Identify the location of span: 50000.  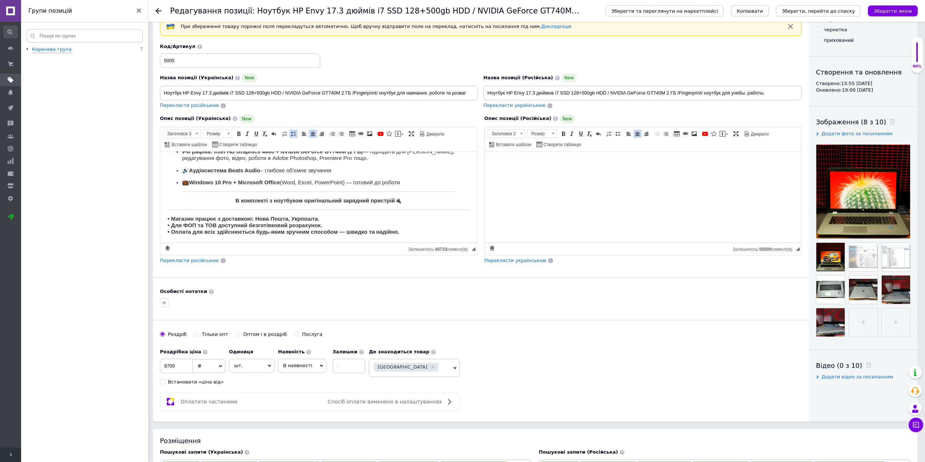
(765, 249).